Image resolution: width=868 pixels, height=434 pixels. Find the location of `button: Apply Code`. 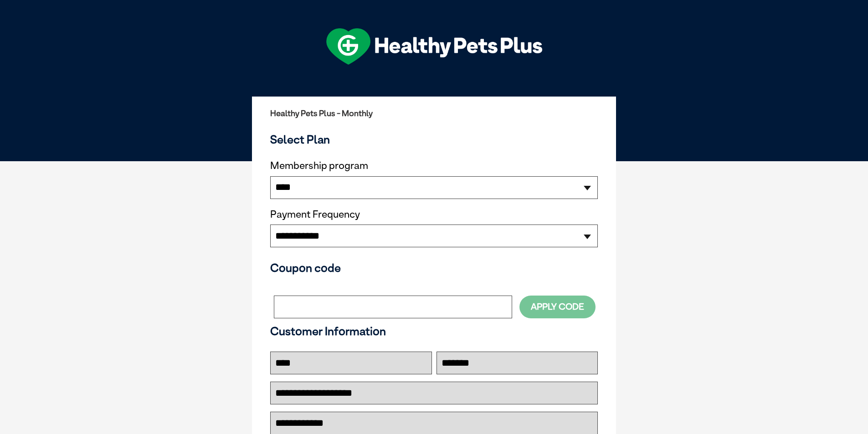

button: Apply Code is located at coordinates (557, 306).